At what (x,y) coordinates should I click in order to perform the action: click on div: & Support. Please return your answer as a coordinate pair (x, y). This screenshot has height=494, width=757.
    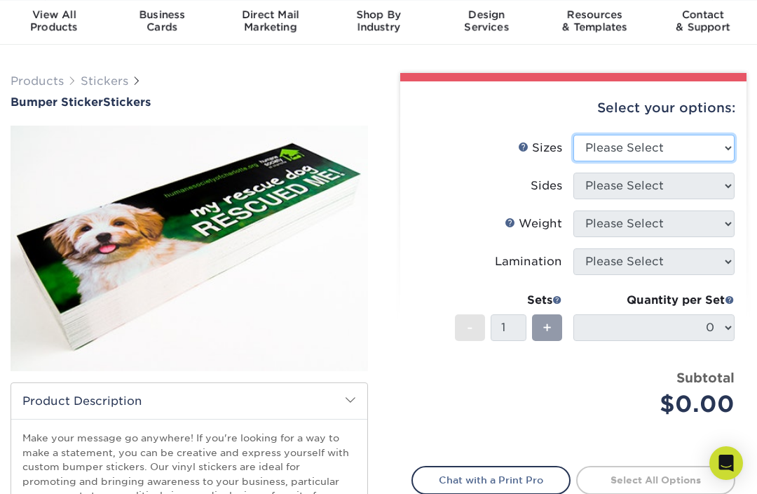
    Looking at the image, I should click on (703, 21).